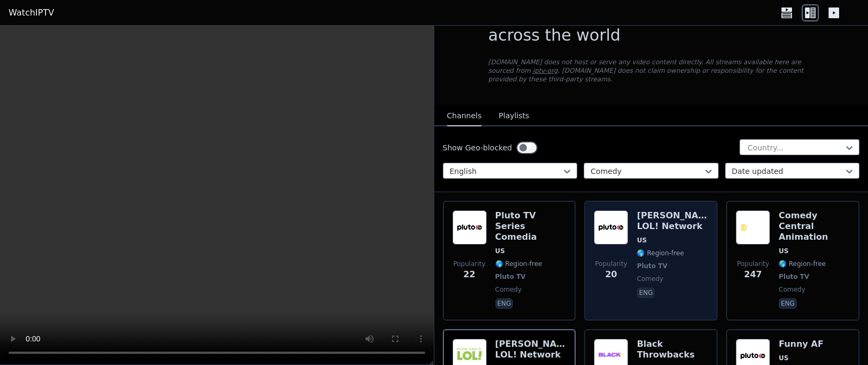 Image resolution: width=868 pixels, height=365 pixels. Describe the element at coordinates (753, 227) in the screenshot. I see `img: Comedy Central Animation` at that location.